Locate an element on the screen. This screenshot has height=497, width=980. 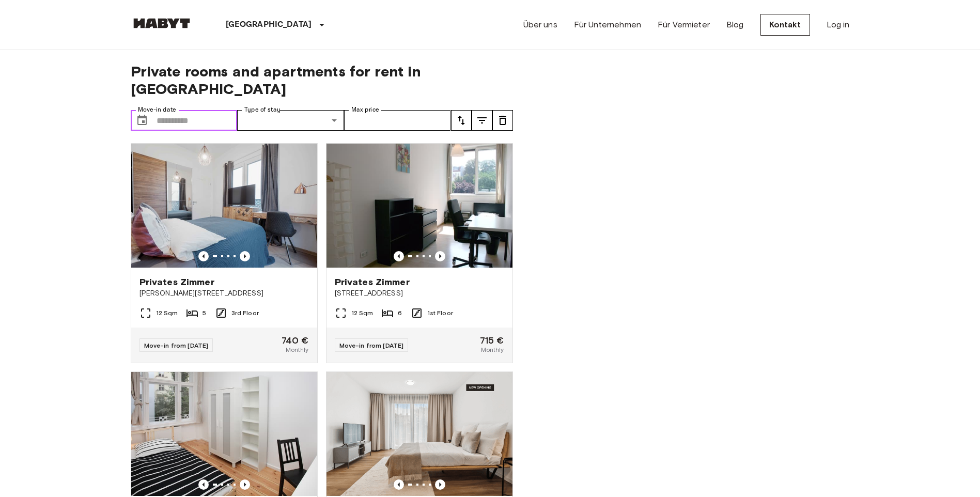
a: Über uns is located at coordinates (540, 25).